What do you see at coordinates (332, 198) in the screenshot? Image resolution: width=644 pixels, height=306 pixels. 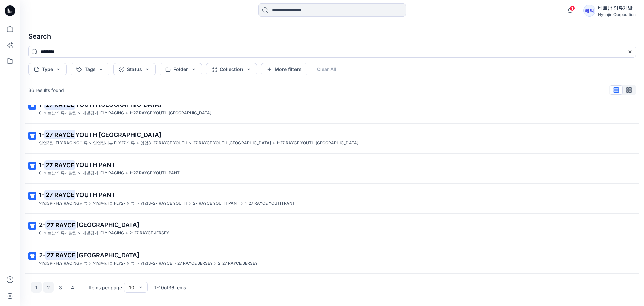 I see `a: 1-27 RAYCEYOUTH PANT영업3팀-FLY RACING의류>영업팀리뷰 FLY27 의류>영업3-27 RAYCE YOUTH>27 RAYCE YOUTH PANT>1-27 ...` at bounding box center [332, 198].